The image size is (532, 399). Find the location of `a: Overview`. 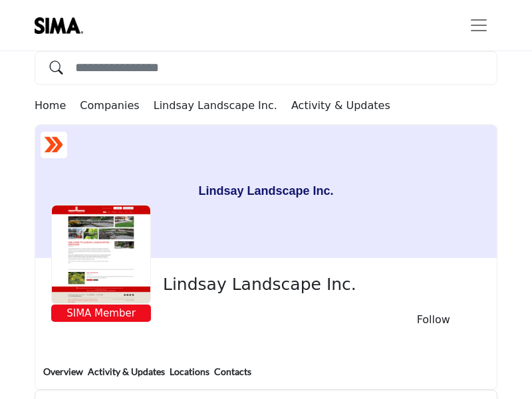

a: Overview is located at coordinates (63, 377).